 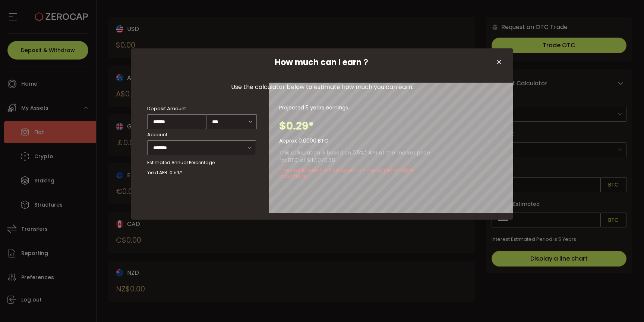 I want to click on span: Account, so click(x=158, y=135).